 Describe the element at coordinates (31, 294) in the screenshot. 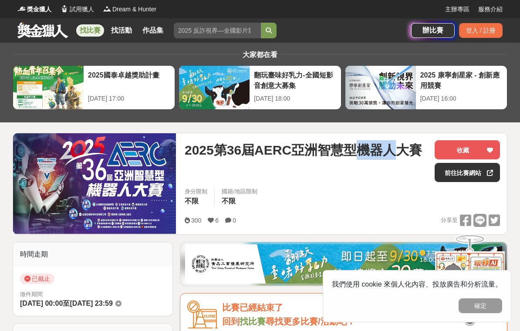

I see `span: 徵件期間` at that location.